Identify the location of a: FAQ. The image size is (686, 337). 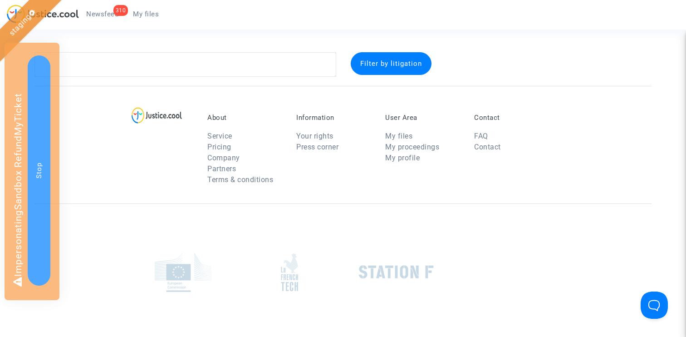
(481, 136).